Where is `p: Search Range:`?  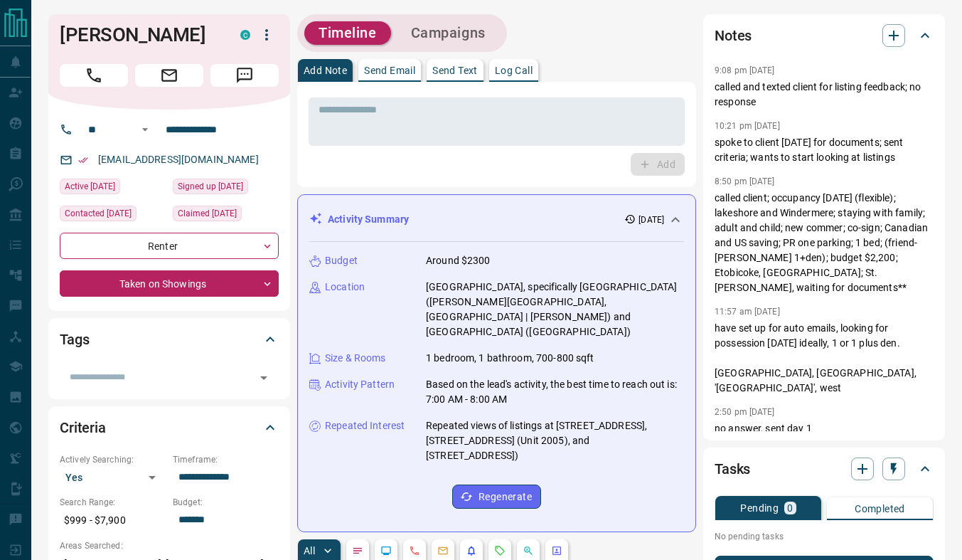
p: Search Range: is located at coordinates (112, 502).